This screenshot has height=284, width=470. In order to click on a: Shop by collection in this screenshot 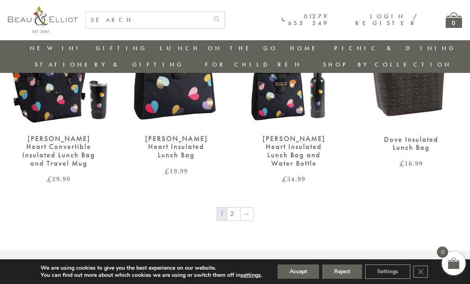, I will do `click(387, 65)`.